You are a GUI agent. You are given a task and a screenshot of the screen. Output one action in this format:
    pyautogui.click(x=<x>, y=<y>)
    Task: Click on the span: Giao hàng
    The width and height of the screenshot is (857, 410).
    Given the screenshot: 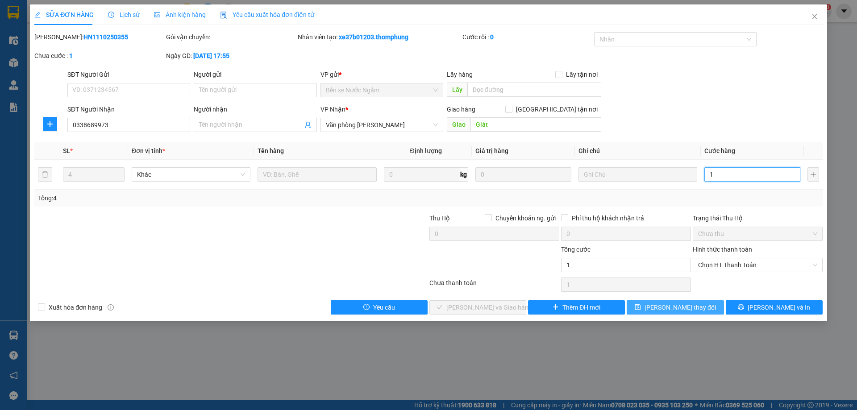 What is the action you would take?
    pyautogui.click(x=461, y=109)
    